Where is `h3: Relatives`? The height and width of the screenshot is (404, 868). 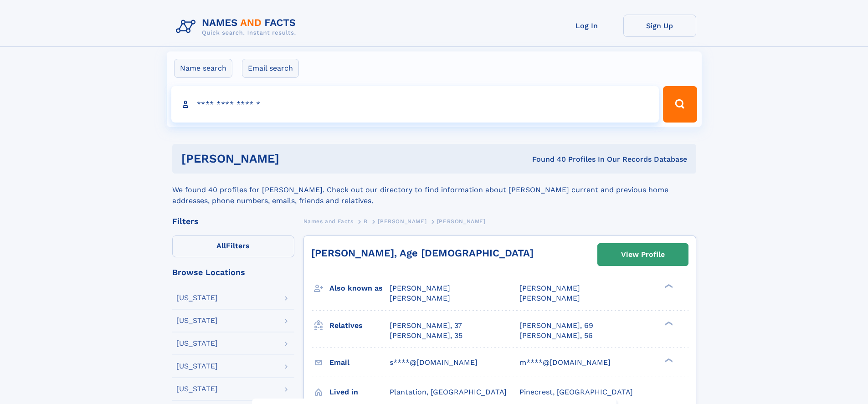 h3: Relatives is located at coordinates (360, 325).